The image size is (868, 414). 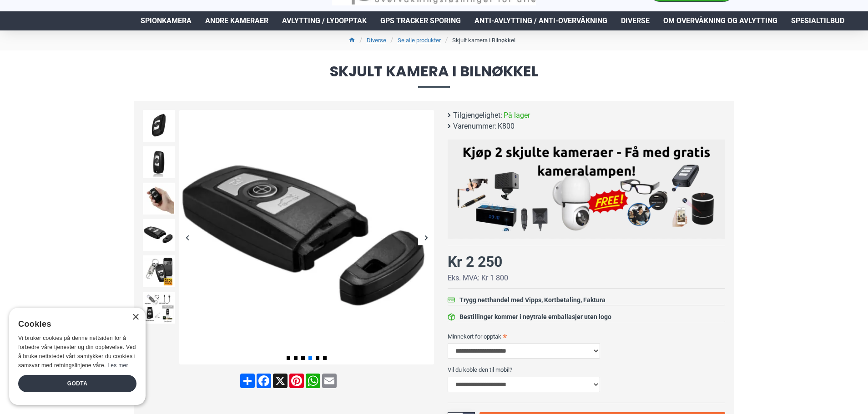 What do you see at coordinates (248, 381) in the screenshot?
I see `a: Share` at bounding box center [248, 381].